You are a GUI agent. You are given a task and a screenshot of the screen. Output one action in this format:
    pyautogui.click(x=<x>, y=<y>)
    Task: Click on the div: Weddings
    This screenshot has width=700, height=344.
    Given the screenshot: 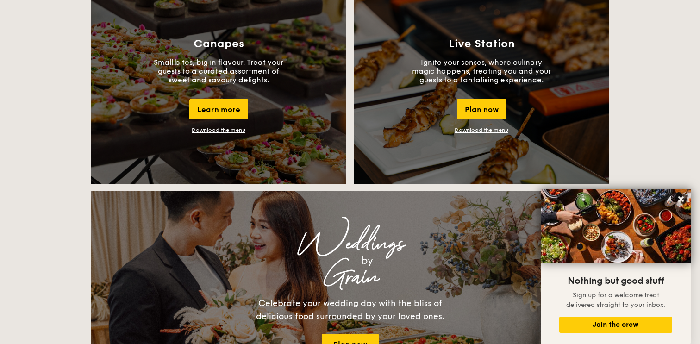 What is the action you would take?
    pyautogui.click(x=350, y=244)
    